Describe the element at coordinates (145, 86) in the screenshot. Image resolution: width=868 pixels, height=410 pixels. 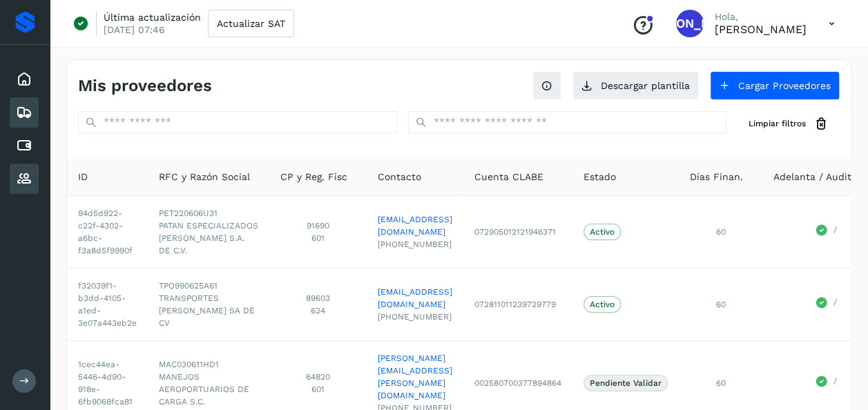
I see `h4: Mis proveedores` at that location.